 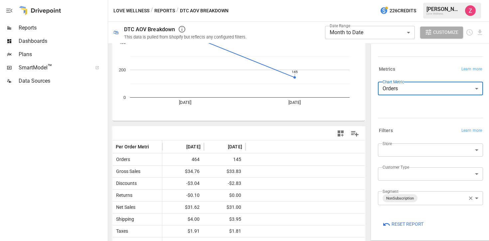 I want to click on span: Plans, so click(x=63, y=55).